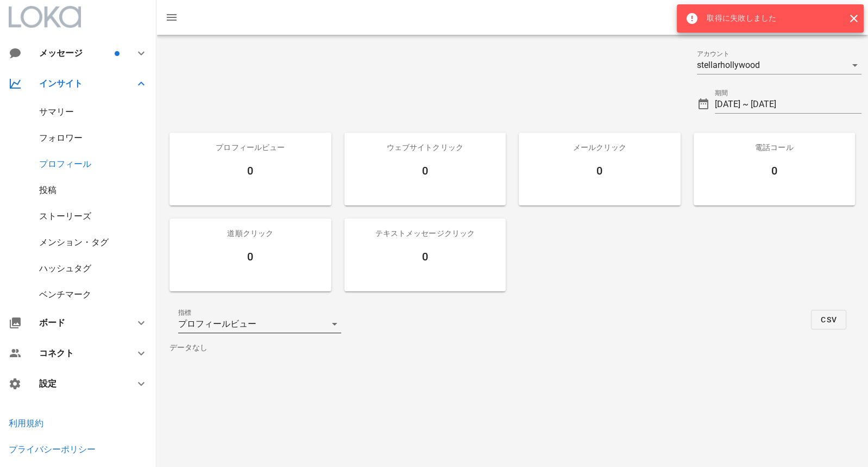 The width and height of the screenshot is (868, 467). I want to click on a: 投稿, so click(48, 190).